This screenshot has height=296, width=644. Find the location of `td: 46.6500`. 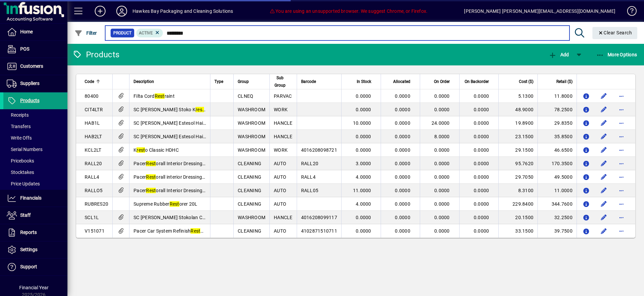

td: 46.6500 is located at coordinates (557, 150).